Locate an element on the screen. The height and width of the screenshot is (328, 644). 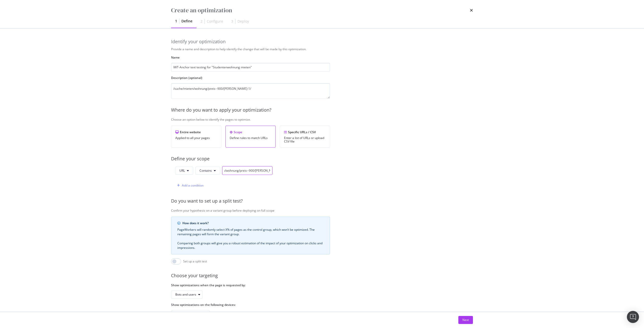
span: Contains is located at coordinates (205, 170).